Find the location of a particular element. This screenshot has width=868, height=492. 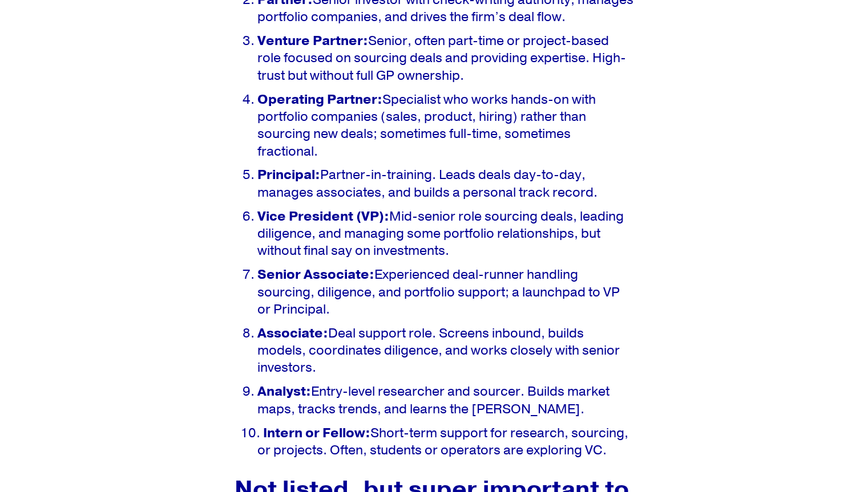

p: Experienced deal-runner handling sourcing, diligence, and portfolio support; a launchpad to VP or... is located at coordinates (446, 292).